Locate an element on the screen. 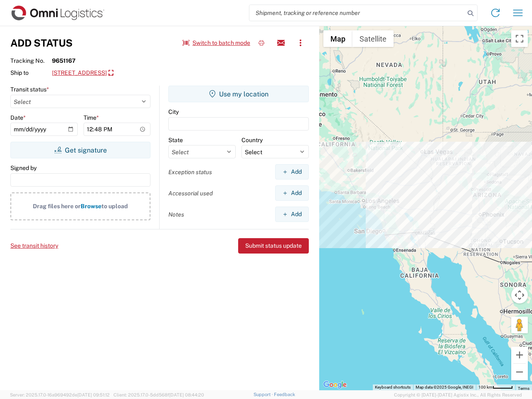 The width and height of the screenshot is (532, 399). label: Date is located at coordinates (18, 117).